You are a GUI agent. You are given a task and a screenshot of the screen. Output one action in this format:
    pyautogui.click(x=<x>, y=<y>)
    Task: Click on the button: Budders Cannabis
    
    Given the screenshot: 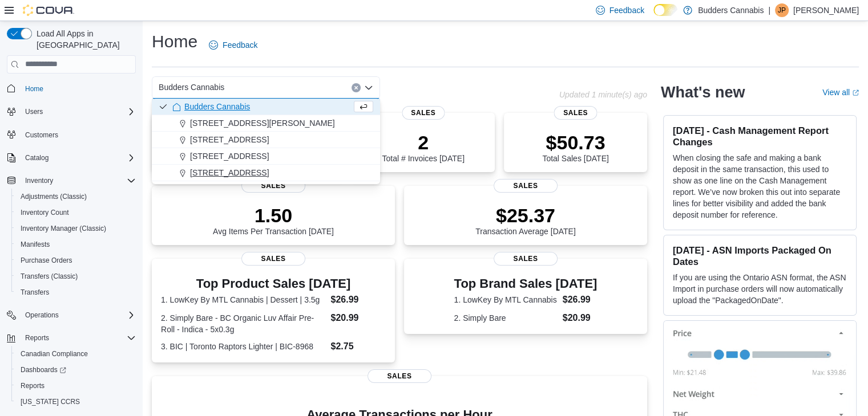 What is the action you would take?
    pyautogui.click(x=266, y=107)
    